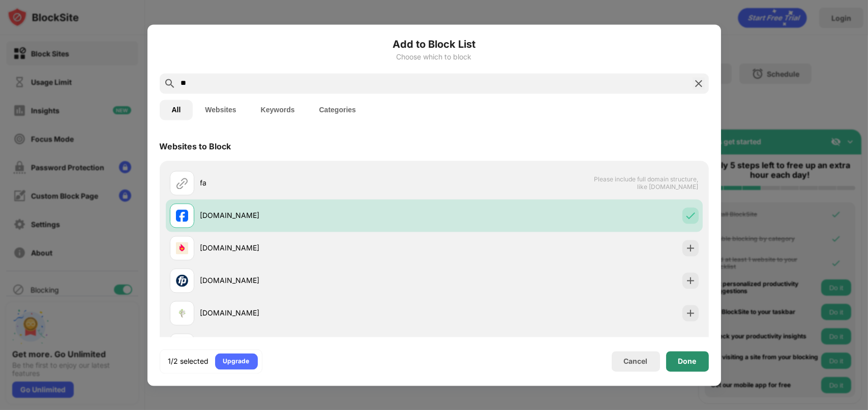  Describe the element at coordinates (177, 110) in the screenshot. I see `button: All` at that location.